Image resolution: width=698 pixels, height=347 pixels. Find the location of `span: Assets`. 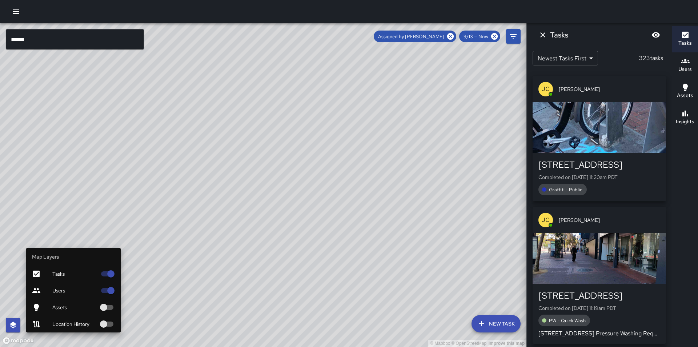

span: Assets is located at coordinates (75, 307).